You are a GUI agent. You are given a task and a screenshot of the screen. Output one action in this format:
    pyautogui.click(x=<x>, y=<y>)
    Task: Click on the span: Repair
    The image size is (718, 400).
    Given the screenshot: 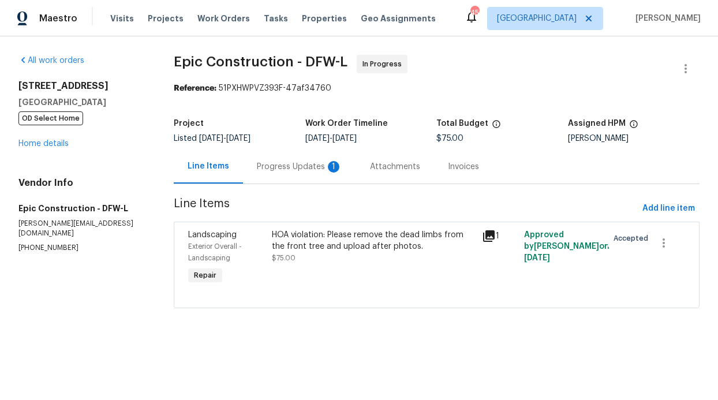 What is the action you would take?
    pyautogui.click(x=205, y=275)
    